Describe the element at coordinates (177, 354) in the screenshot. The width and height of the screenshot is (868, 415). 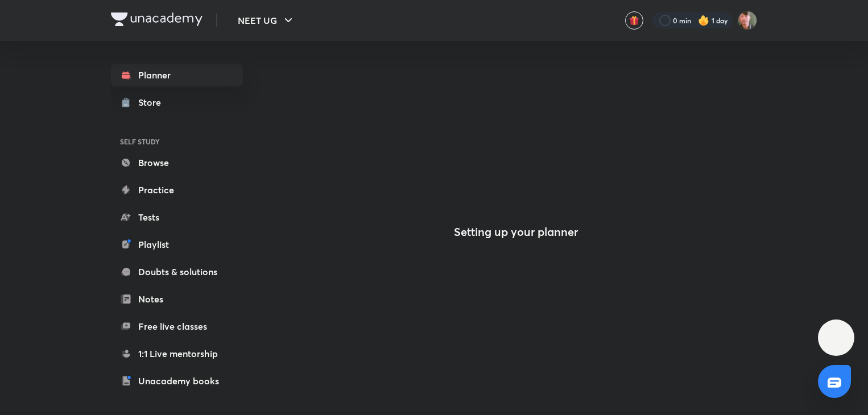
I see `a: 1:1 Live mentorship` at that location.